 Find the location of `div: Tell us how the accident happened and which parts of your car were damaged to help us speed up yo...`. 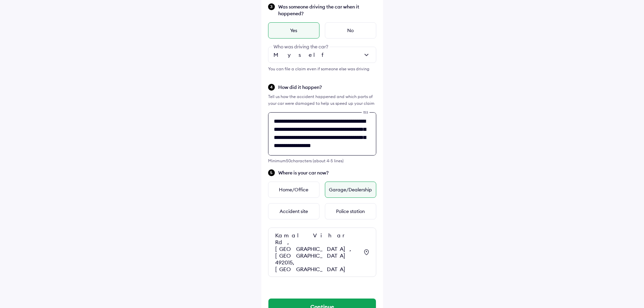

div: Tell us how the accident happened and which parts of your car were damaged to help us speed up yo... is located at coordinates (322, 100).